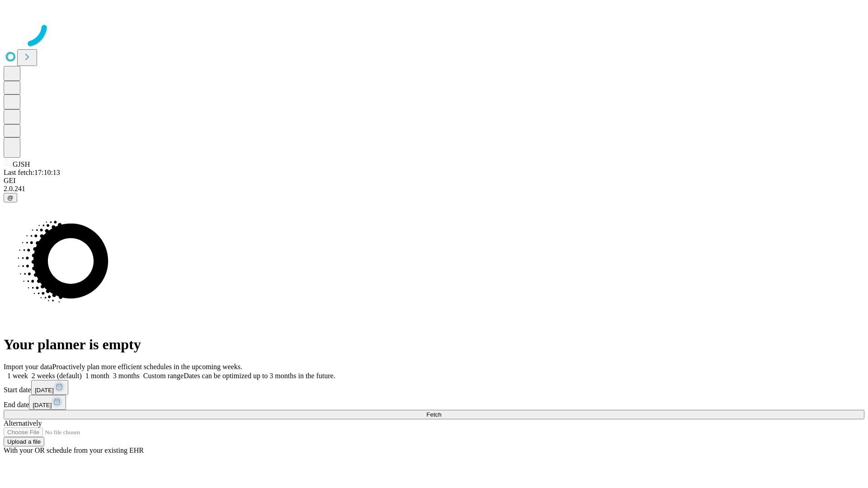 The image size is (868, 488). Describe the element at coordinates (147, 366) in the screenshot. I see `span: Proactively plan more efficient schedules in the upcoming weeks.` at that location.